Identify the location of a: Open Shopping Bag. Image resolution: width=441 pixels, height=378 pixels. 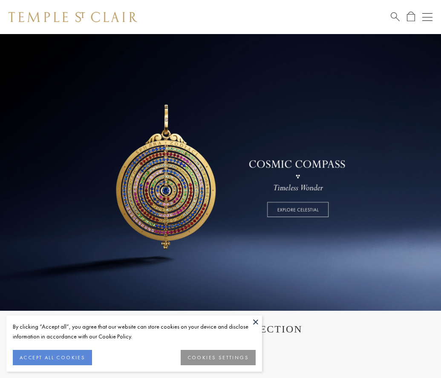
(411, 17).